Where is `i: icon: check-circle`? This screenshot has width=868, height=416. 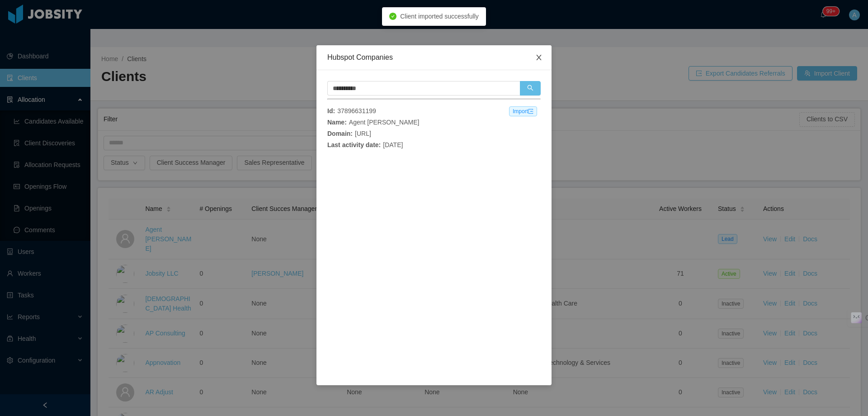
i: icon: check-circle is located at coordinates (393, 17).